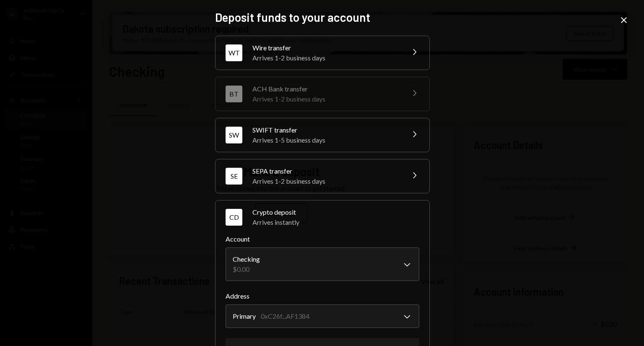  What do you see at coordinates (322, 17) in the screenshot?
I see `h2: Deposit funds to your account` at bounding box center [322, 17].